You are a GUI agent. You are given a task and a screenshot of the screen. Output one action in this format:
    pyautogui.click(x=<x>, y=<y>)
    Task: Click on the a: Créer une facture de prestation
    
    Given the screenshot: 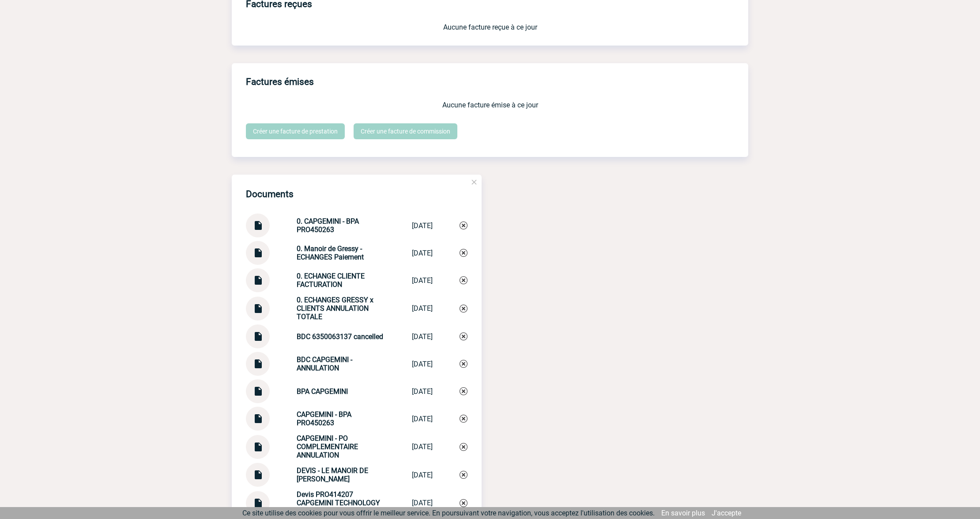 What is the action you would take?
    pyautogui.click(x=296, y=132)
    